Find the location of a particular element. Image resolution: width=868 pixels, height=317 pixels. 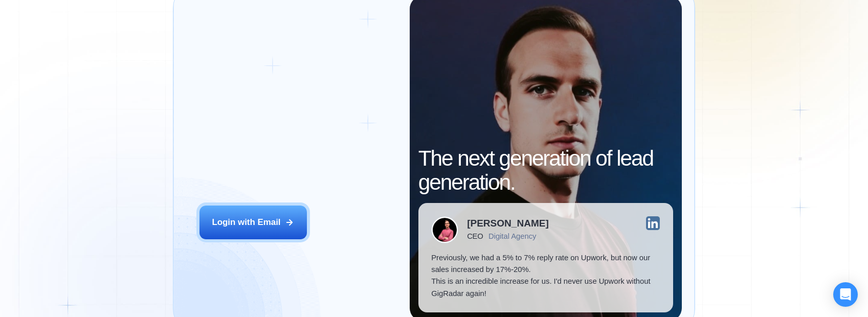

div: Open Intercom Messenger is located at coordinates (846, 295).